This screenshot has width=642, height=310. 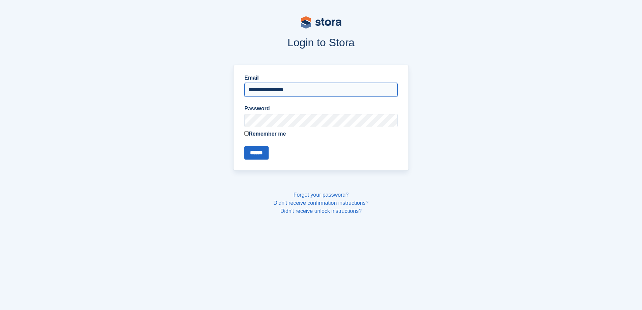 What do you see at coordinates (321, 42) in the screenshot?
I see `h1: Login to Stora` at bounding box center [321, 42].